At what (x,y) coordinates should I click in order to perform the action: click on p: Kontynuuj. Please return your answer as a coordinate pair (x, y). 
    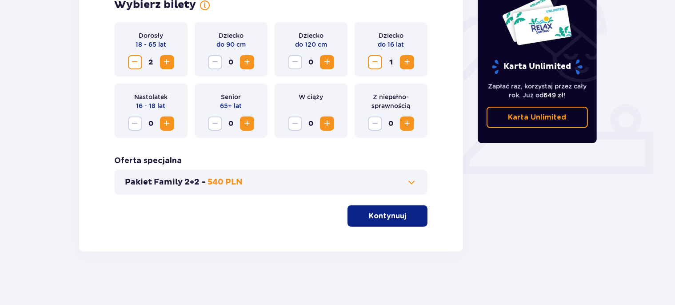
    Looking at the image, I should click on (388, 216).